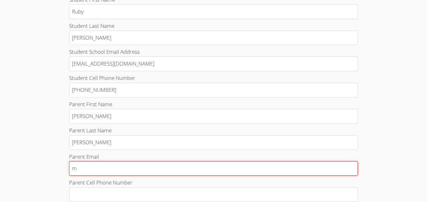 The height and width of the screenshot is (202, 427). I want to click on input: Parent Email, so click(214, 169).